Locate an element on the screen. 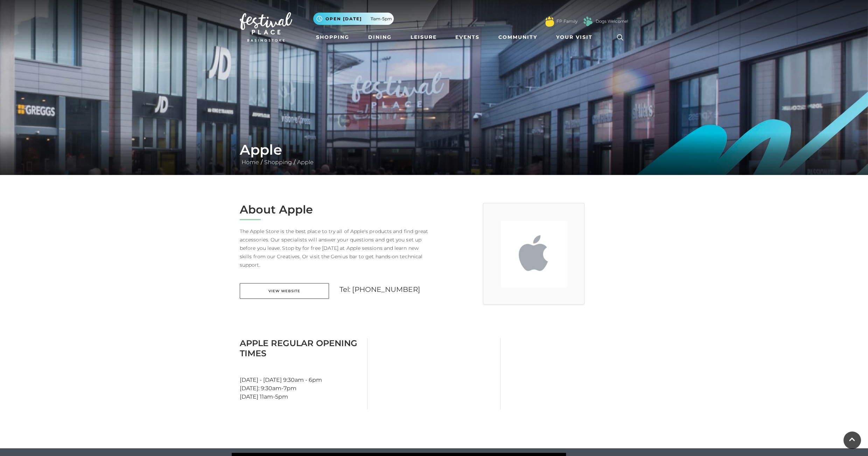  a: Apple is located at coordinates (305, 162).